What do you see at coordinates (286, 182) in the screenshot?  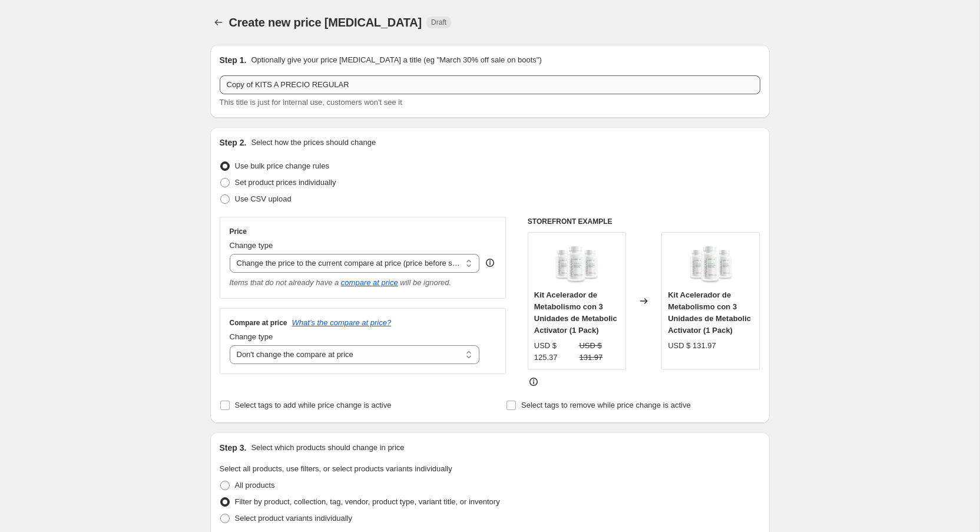 I see `span: Set product prices individually` at bounding box center [286, 182].